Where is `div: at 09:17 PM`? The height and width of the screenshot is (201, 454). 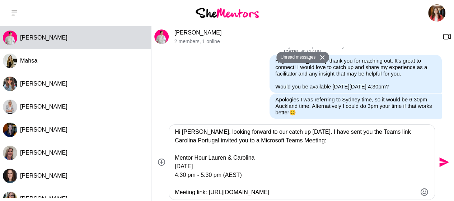 div: at 09:17 PM is located at coordinates (303, 52).